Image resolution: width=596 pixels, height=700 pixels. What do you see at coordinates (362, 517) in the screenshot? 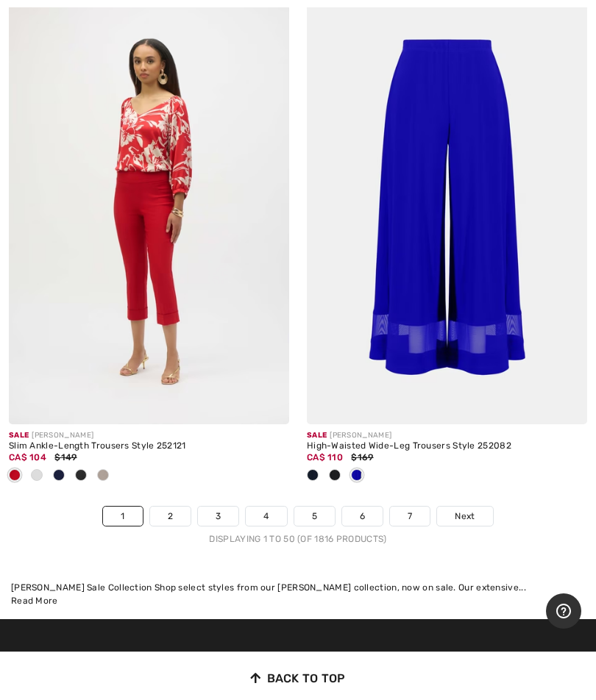
I see `a: 6` at bounding box center [362, 517].